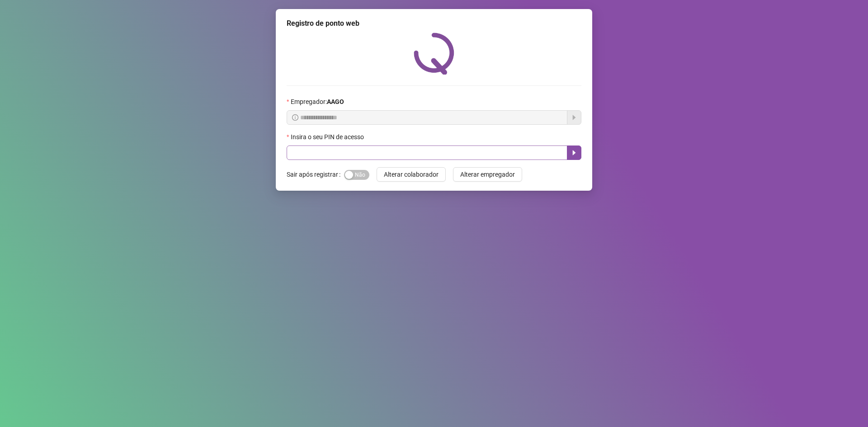 This screenshot has width=868, height=427. I want to click on span: caret-right, so click(574, 153).